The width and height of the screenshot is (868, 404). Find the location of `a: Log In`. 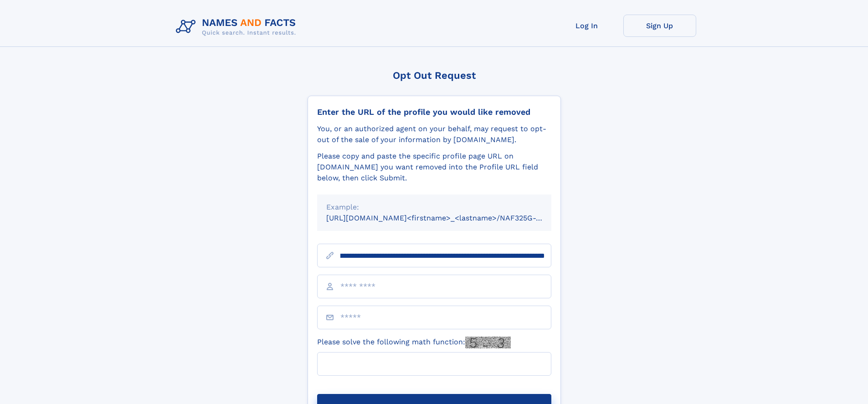

a: Log In is located at coordinates (587, 26).